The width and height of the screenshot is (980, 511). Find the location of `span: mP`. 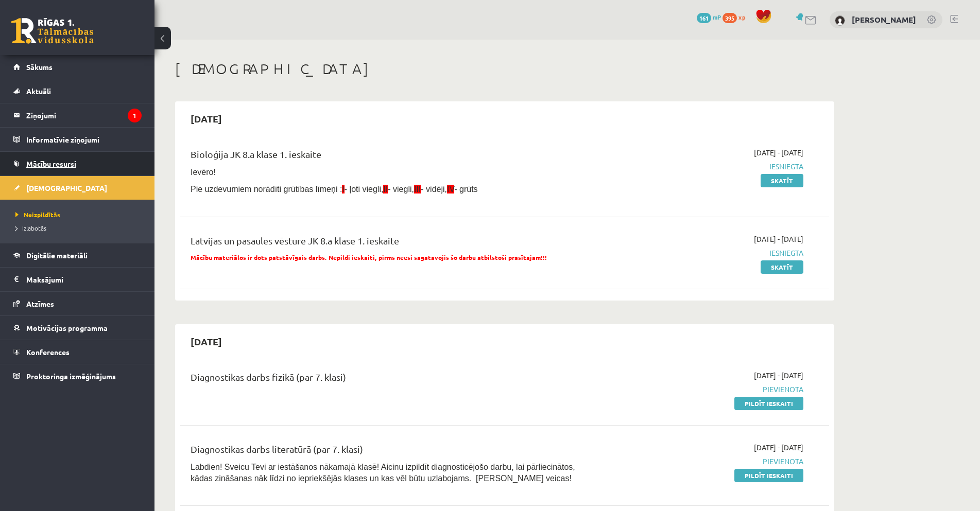

span: mP is located at coordinates (717, 17).